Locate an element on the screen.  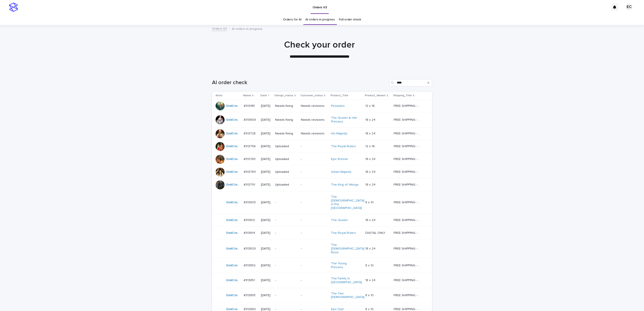
a: The King of Vikings is located at coordinates (345, 185).